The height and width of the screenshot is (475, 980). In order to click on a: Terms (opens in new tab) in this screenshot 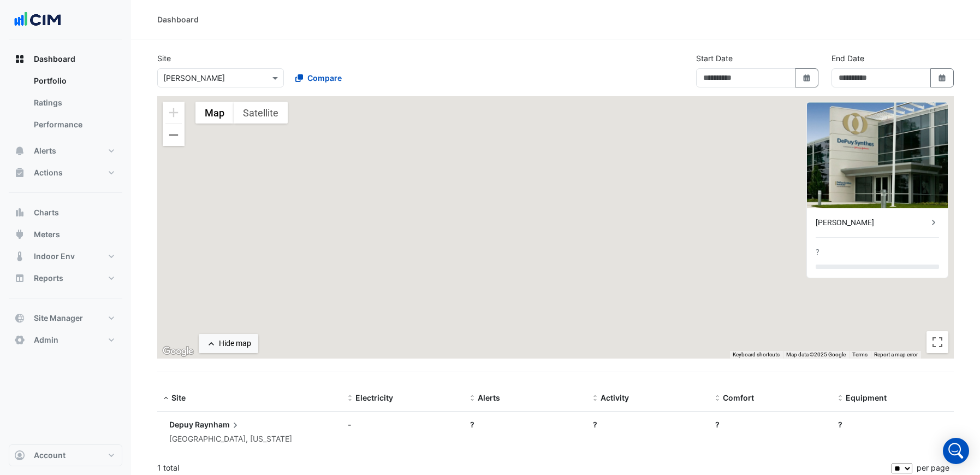, I will do `click(860, 354)`.